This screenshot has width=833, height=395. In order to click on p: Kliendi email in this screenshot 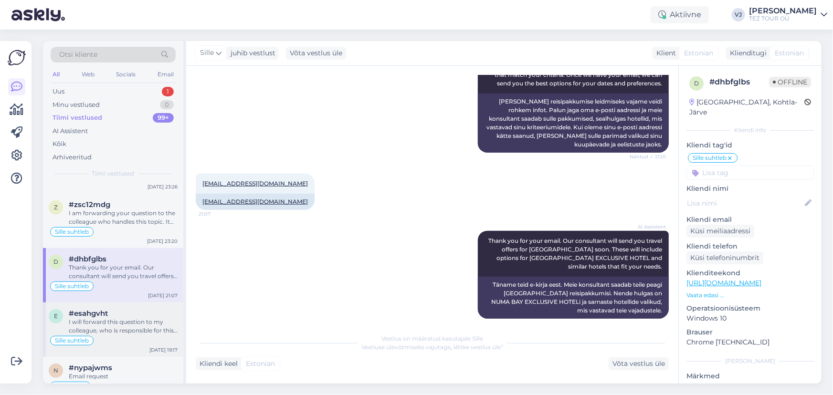, I will do `click(750, 220)`.